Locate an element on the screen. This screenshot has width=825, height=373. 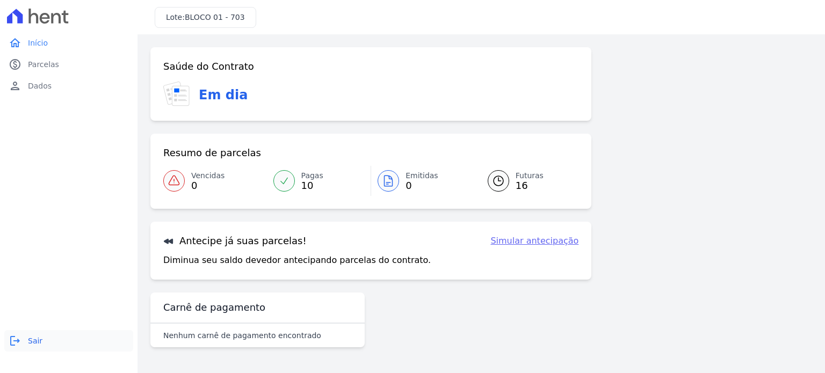
span: Emitidas is located at coordinates (422, 176).